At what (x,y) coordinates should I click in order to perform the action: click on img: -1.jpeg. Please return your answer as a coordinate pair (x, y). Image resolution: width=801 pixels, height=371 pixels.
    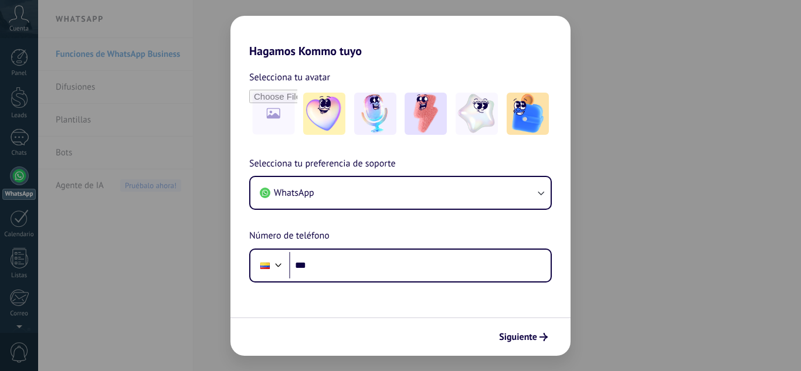
    Looking at the image, I should click on (324, 114).